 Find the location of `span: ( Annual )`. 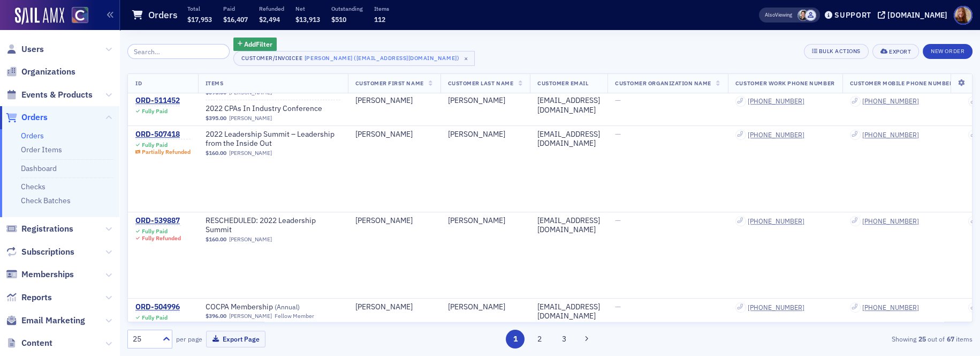

span: ( Annual ) is located at coordinates (287, 307).